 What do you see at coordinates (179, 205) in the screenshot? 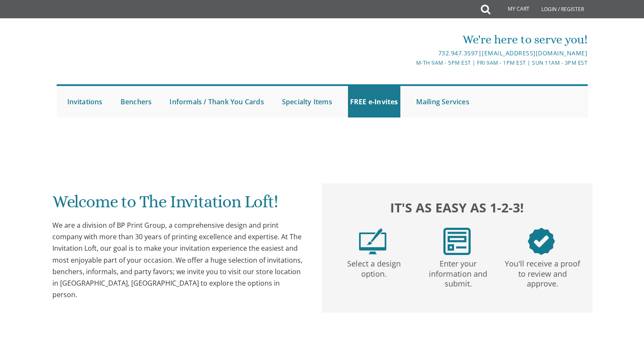
I see `h1: Welcome to The Invitation Loft!` at bounding box center [179, 205].